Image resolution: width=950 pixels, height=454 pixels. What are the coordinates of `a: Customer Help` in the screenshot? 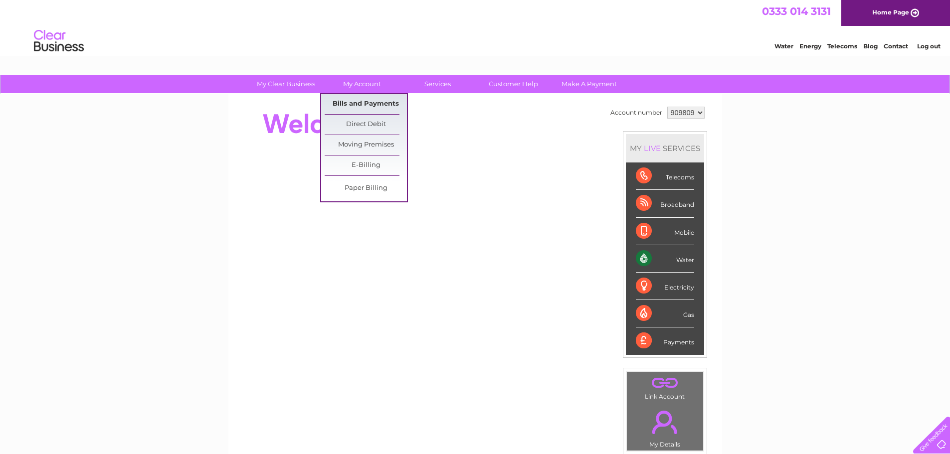 It's located at (513, 84).